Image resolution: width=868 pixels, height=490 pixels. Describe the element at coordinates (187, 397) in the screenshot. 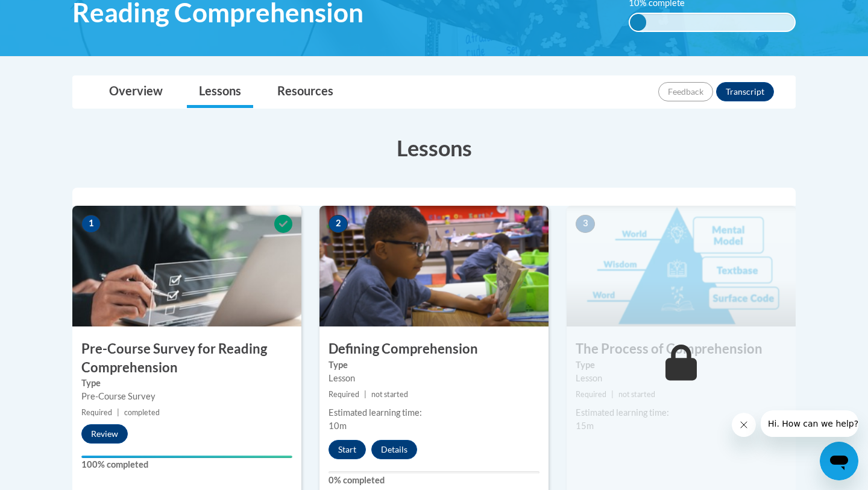

I see `div: Pre-Course Survey` at that location.